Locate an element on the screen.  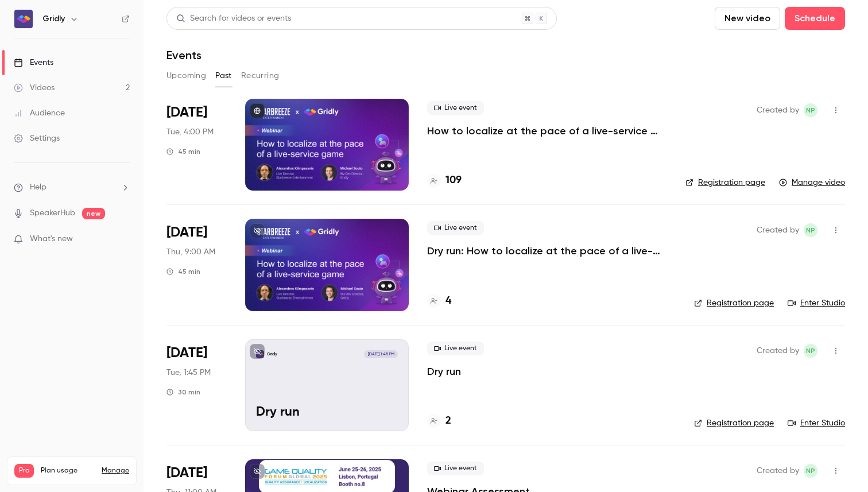
button: Schedule is located at coordinates (815, 19).